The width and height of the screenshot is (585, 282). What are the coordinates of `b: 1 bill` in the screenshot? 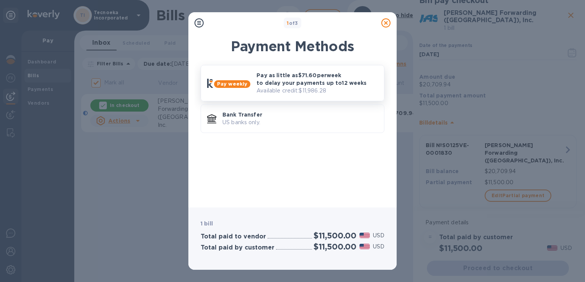 It's located at (207, 224).